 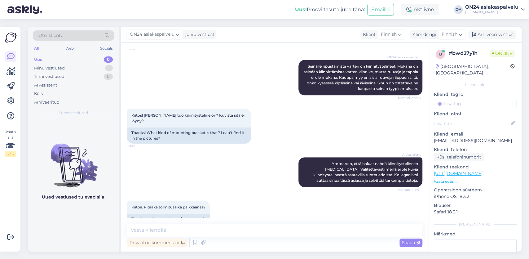 I want to click on input: Lisa nimi, so click(x=471, y=123).